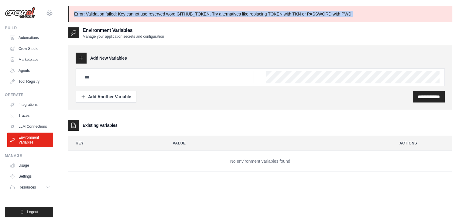 Image resolution: width=462 pixels, height=222 pixels. Describe the element at coordinates (29, 212) in the screenshot. I see `button: Logout` at that location.